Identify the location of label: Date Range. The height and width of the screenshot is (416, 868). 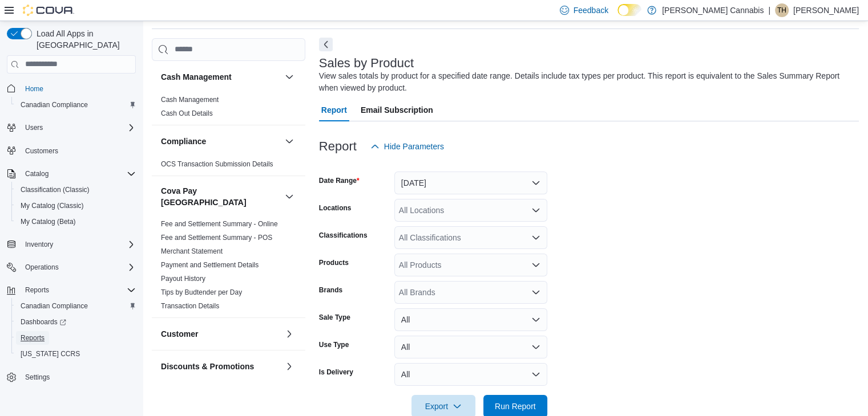
(339, 181).